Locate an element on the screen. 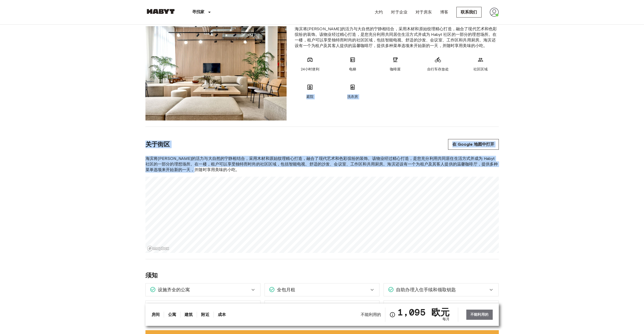 The width and height of the screenshot is (644, 334). span: 全包月租 is located at coordinates (285, 289).